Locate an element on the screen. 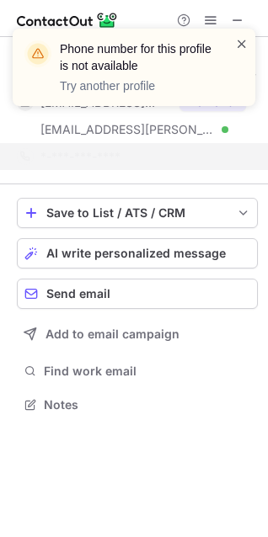  button: AI write personalized message is located at coordinates (137, 253).